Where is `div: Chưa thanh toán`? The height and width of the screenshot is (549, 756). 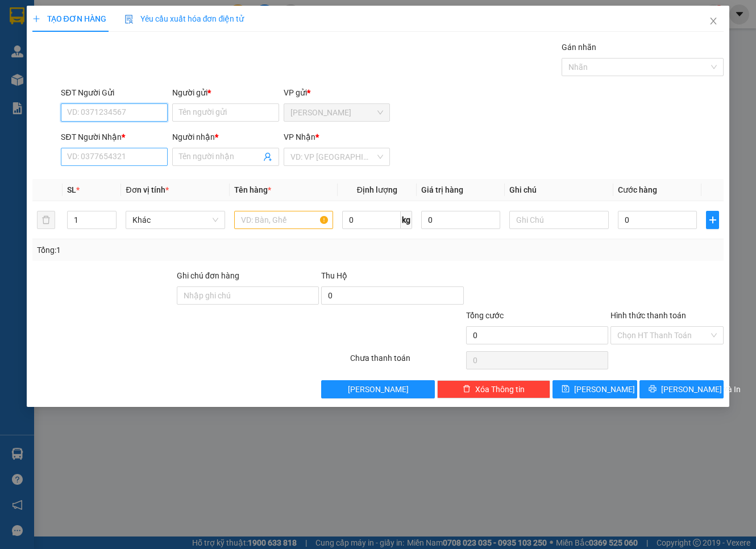 div: Chưa thanh toán is located at coordinates (407, 362).